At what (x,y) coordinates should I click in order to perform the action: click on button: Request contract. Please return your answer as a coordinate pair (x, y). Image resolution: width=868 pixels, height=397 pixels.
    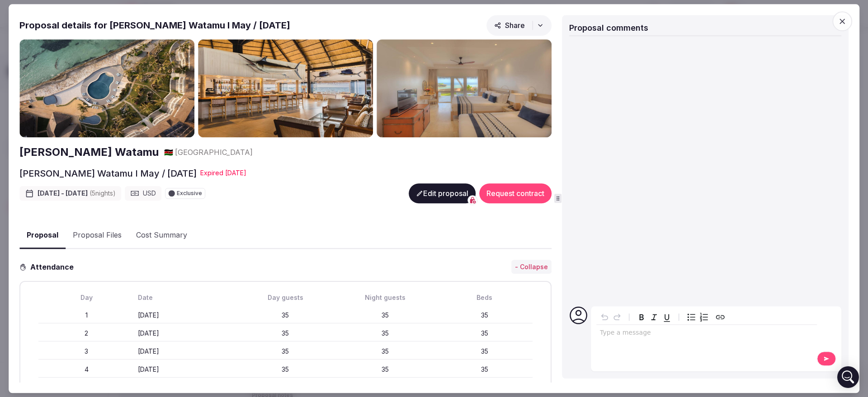
    Looking at the image, I should click on (515, 193).